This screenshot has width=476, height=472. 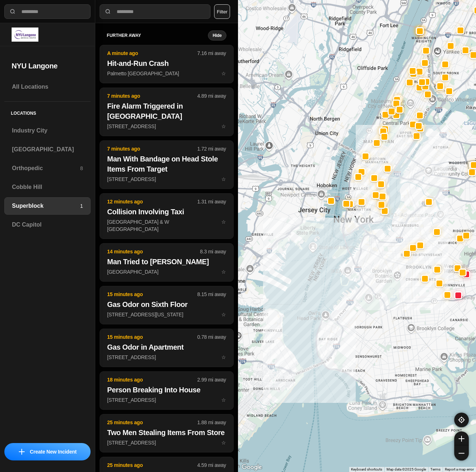 What do you see at coordinates (212, 465) in the screenshot?
I see `p: 4.59 mi away` at bounding box center [212, 465].